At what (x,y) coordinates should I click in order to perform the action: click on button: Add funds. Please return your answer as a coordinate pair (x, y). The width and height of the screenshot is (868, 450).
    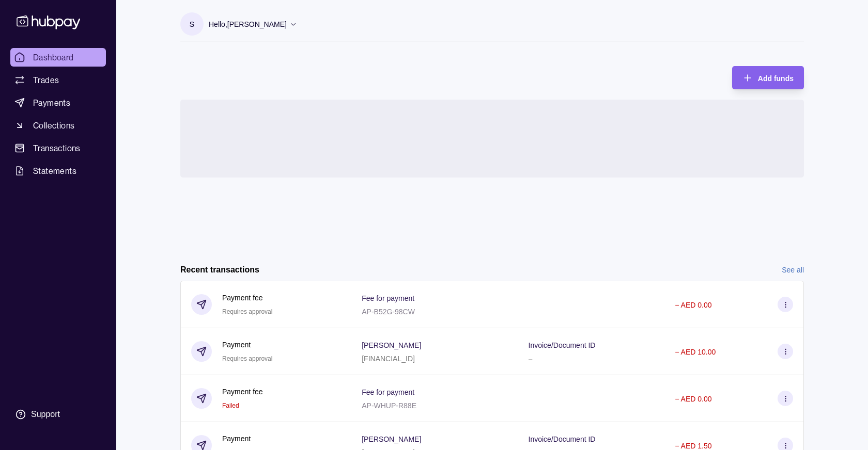
    Looking at the image, I should click on (768, 78).